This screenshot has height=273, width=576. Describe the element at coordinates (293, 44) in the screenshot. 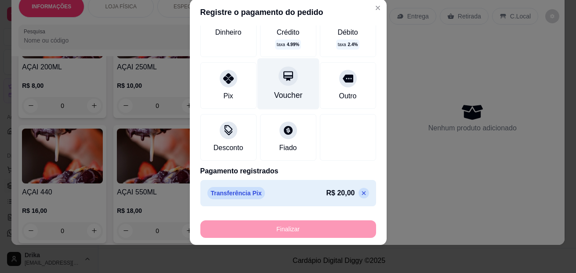

I see `span: 4.99 %` at that location.